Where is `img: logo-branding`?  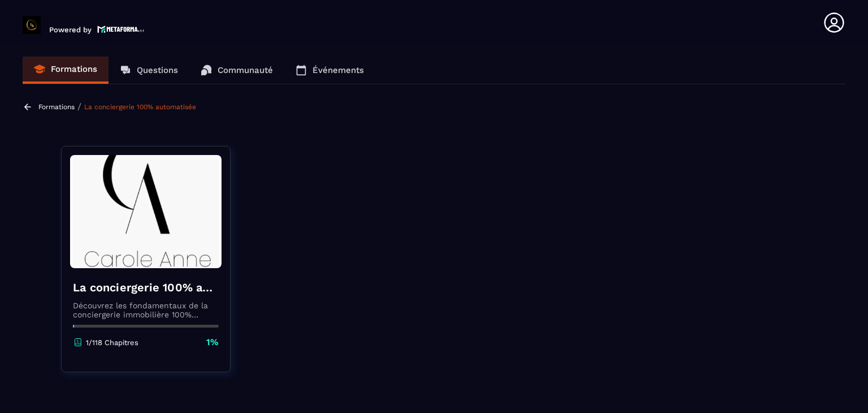
img: logo-branding is located at coordinates (32, 25).